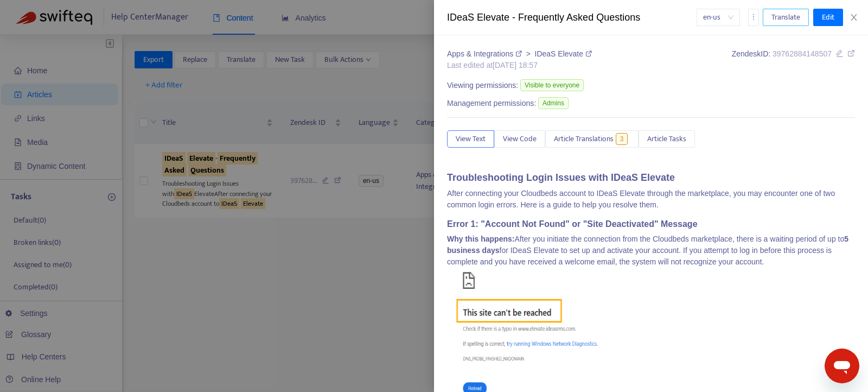  What do you see at coordinates (793, 60) in the screenshot?
I see `div: Zendesk ID:` at bounding box center [793, 60].